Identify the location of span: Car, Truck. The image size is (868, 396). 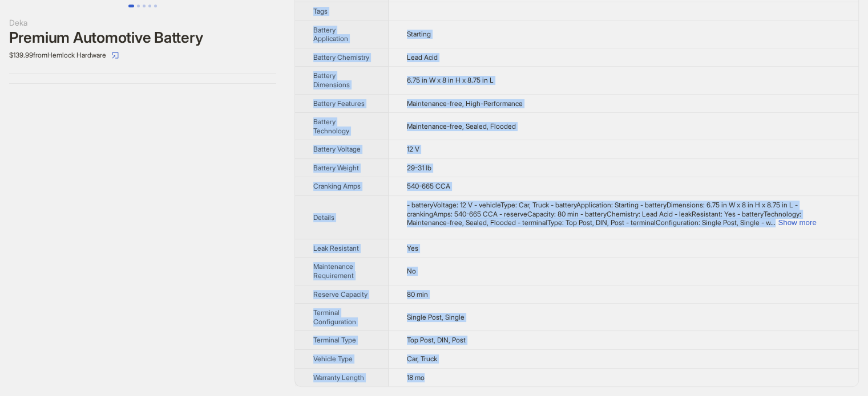
(422, 358).